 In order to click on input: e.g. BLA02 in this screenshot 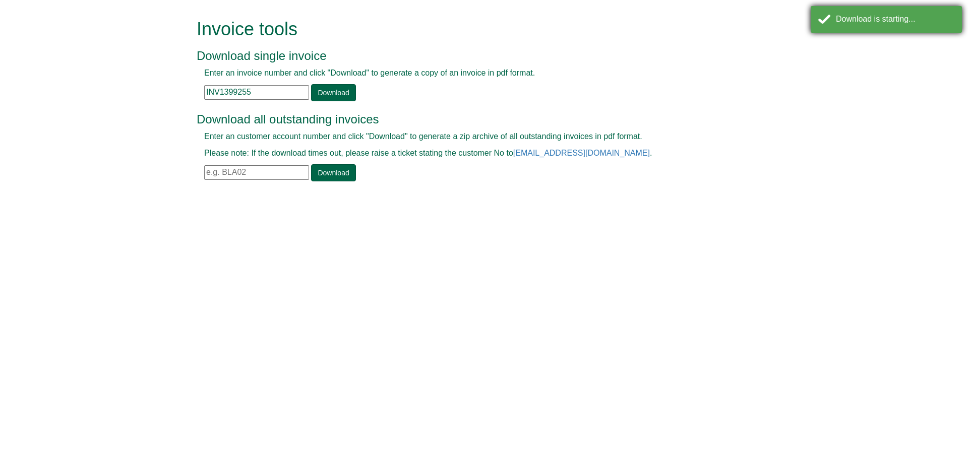, I will do `click(257, 172)`.